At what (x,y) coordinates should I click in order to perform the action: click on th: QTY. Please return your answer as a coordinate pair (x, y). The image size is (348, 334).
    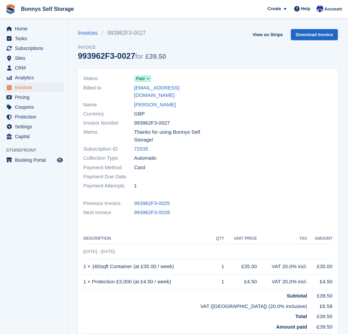
    Looking at the image, I should click on (218, 239).